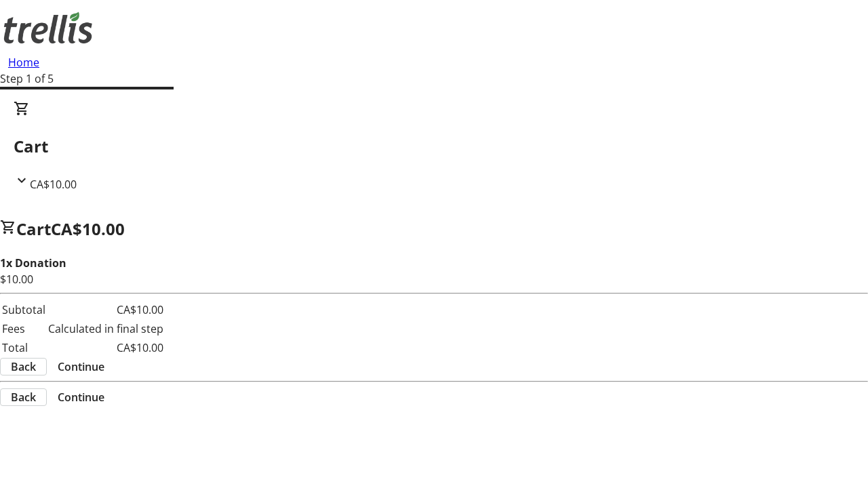 This screenshot has height=488, width=868. I want to click on td: Subtotal, so click(24, 310).